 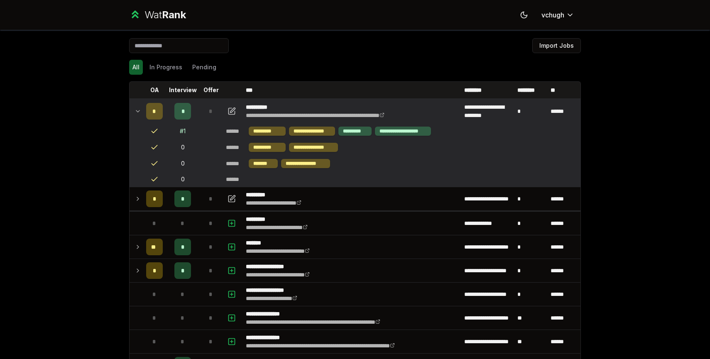 What do you see at coordinates (556, 46) in the screenshot?
I see `button: Import Jobs` at bounding box center [556, 46].